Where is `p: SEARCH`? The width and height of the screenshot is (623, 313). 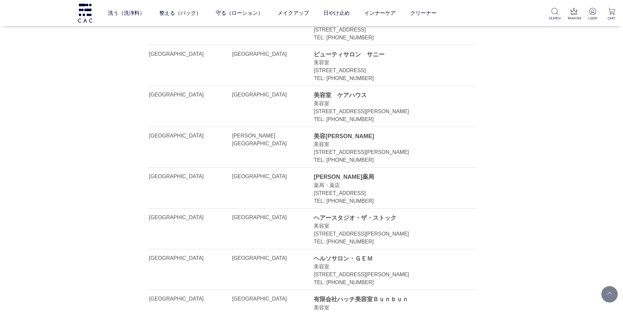
p: SEARCH is located at coordinates (555, 18).